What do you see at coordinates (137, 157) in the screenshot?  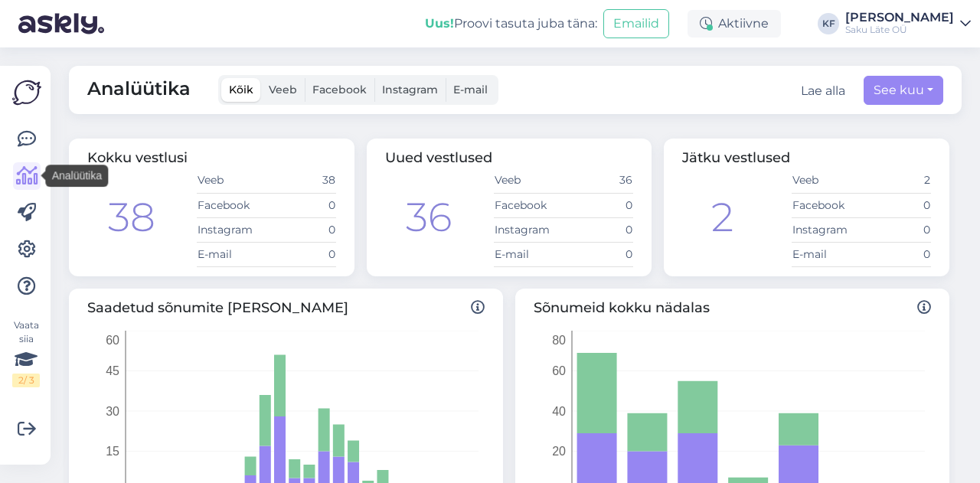 I see `span: Kokku vestlusi` at bounding box center [137, 157].